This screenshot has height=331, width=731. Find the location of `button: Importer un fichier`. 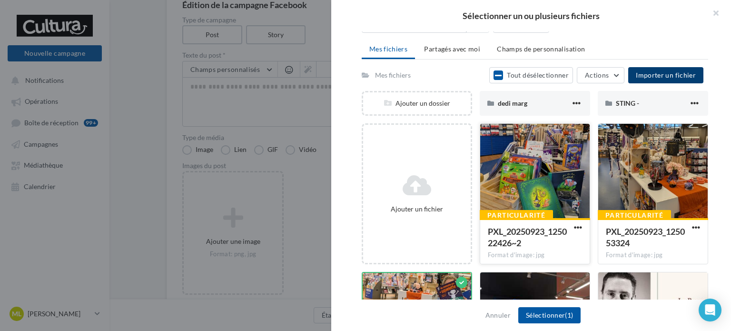

button: Importer un fichier is located at coordinates (666, 75).